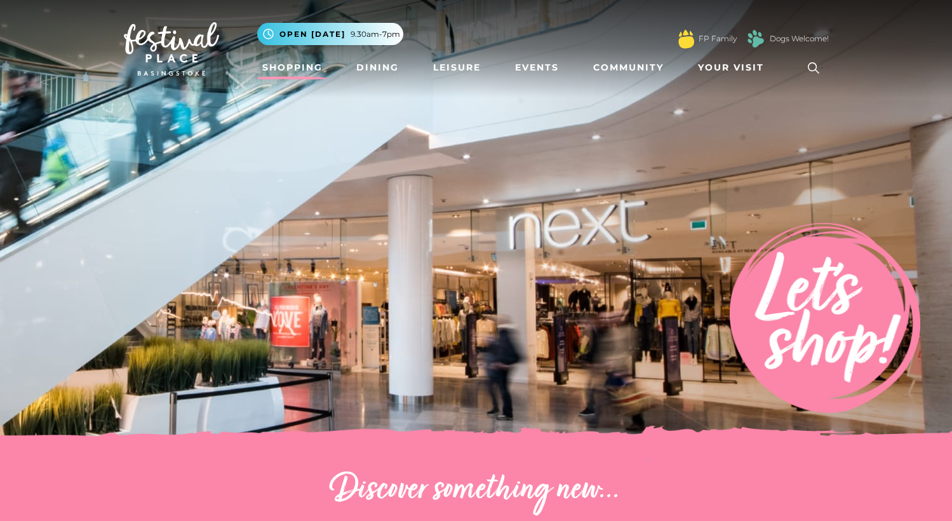 This screenshot has width=952, height=521. What do you see at coordinates (734, 67) in the screenshot?
I see `a: Your Visit` at bounding box center [734, 67].